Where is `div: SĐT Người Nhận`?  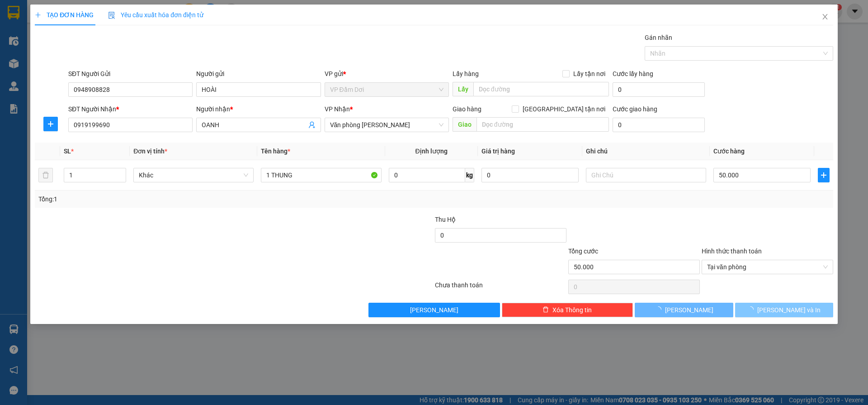
div: SĐT Người Nhận is located at coordinates (131, 109).